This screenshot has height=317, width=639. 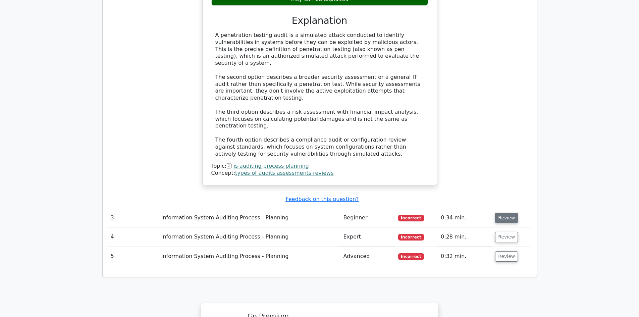 I want to click on a: is auditing process planning, so click(x=271, y=166).